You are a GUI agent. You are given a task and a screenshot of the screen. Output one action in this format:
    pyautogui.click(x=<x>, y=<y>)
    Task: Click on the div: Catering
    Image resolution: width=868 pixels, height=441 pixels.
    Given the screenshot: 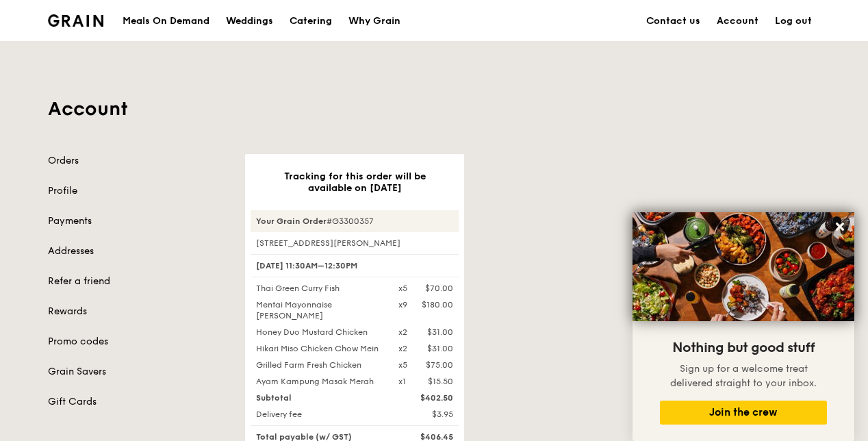 What is the action you would take?
    pyautogui.click(x=311, y=21)
    